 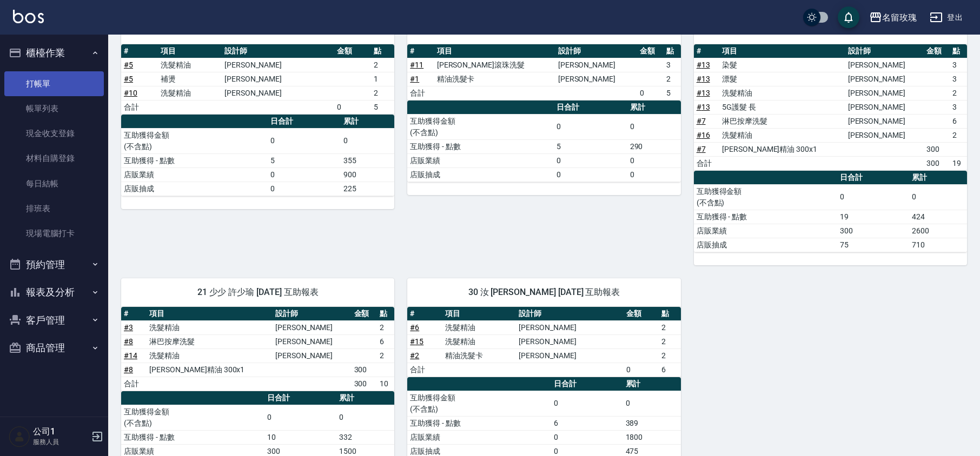 I want to click on td: 染髮, so click(x=782, y=65).